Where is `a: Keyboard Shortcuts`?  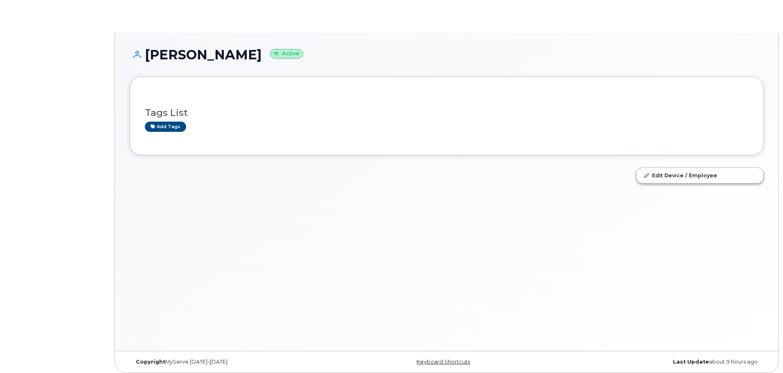
a: Keyboard Shortcuts is located at coordinates (443, 361).